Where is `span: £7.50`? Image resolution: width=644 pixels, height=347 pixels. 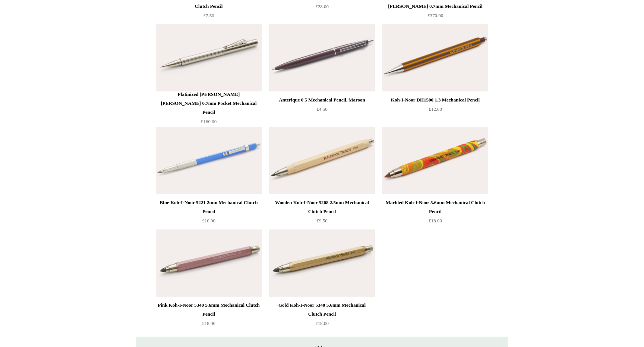 span: £7.50 is located at coordinates (208, 15).